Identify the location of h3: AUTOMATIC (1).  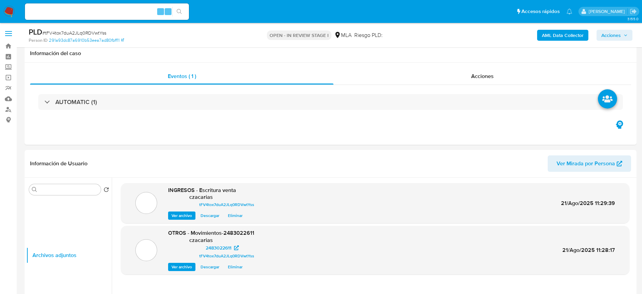
(76, 102).